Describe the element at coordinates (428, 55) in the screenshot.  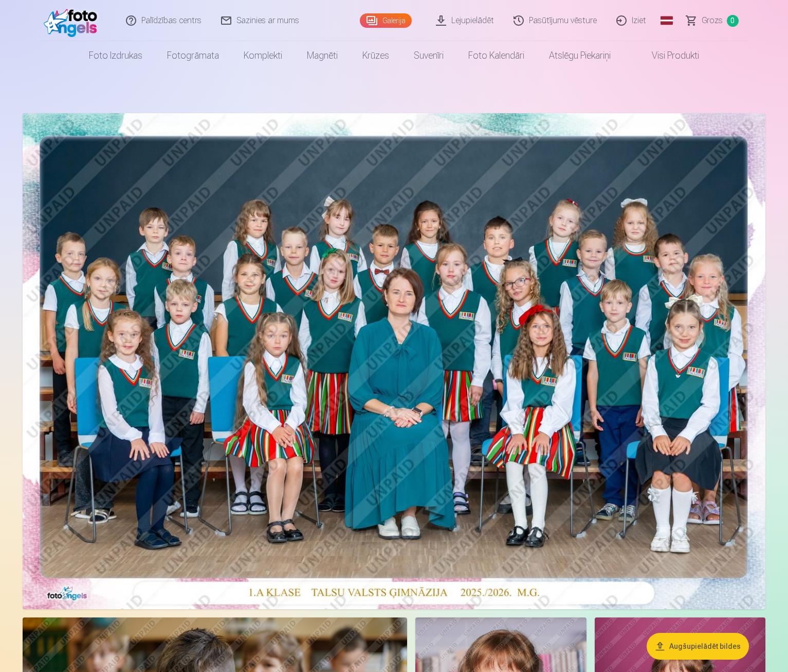
I see `a: Suvenīri` at that location.